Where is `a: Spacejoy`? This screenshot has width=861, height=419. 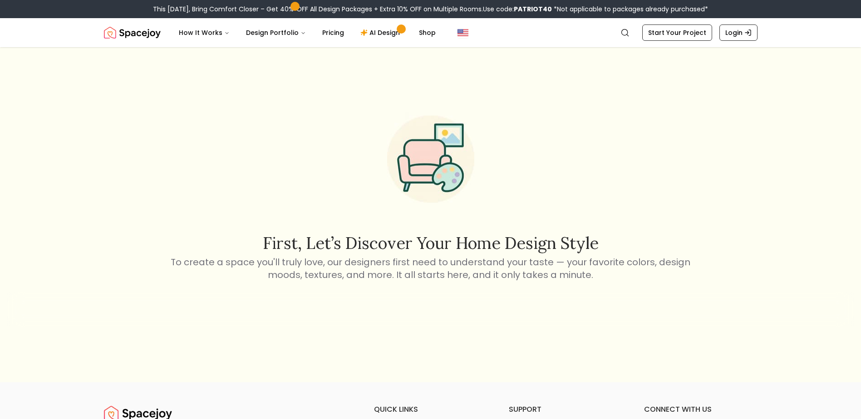
a: Spacejoy is located at coordinates (132, 33).